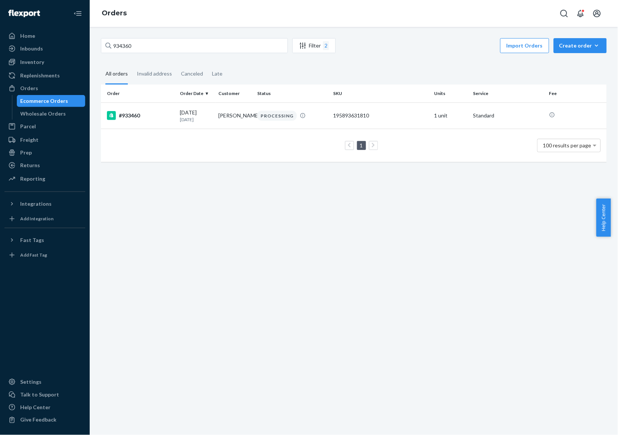  I want to click on div: Home, so click(28, 36).